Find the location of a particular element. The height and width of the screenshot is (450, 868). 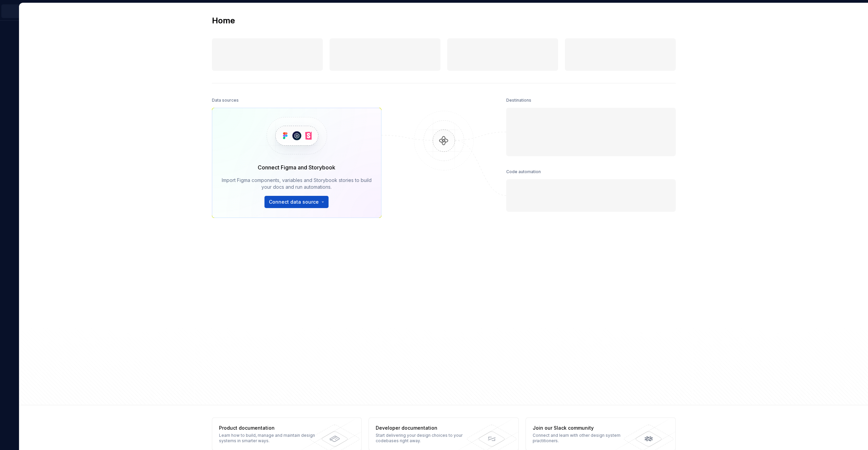

div: Connect Figma and Storybook is located at coordinates (296, 167).